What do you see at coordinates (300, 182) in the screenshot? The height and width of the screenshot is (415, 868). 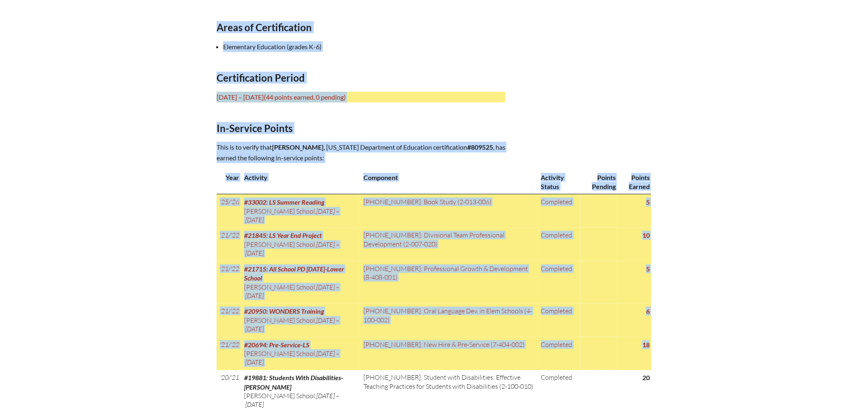 I see `th: Activity` at bounding box center [300, 182].